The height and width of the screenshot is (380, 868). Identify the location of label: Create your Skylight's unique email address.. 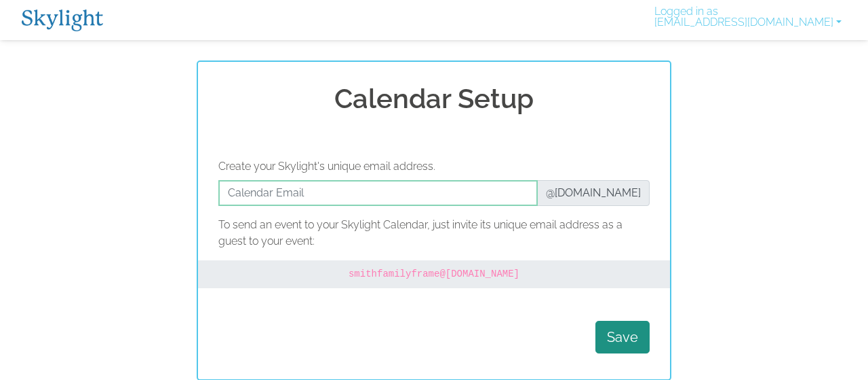
(327, 167).